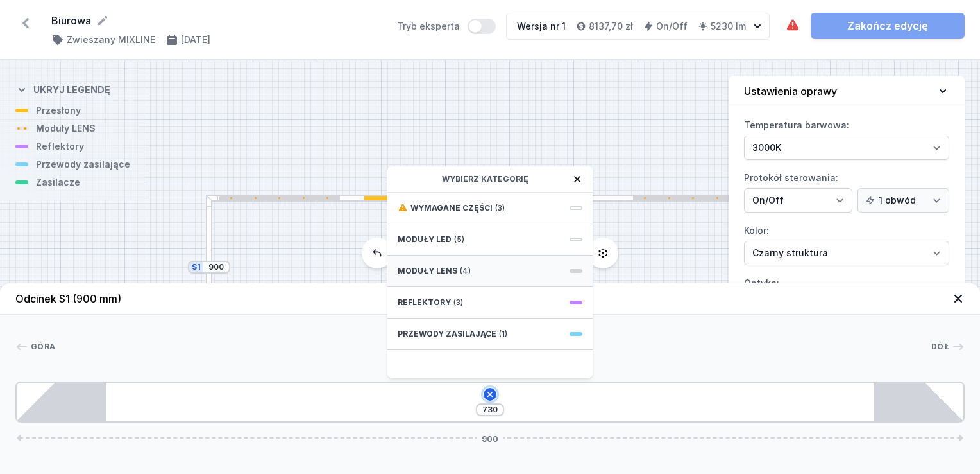  I want to click on span: Wymagane części, so click(452, 208).